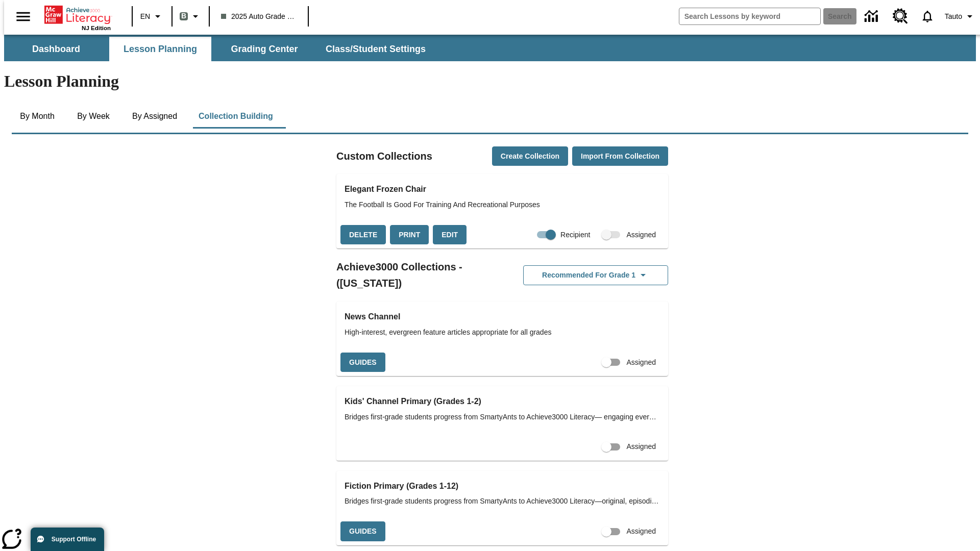 The image size is (980, 551). I want to click on span: B, so click(184, 16).